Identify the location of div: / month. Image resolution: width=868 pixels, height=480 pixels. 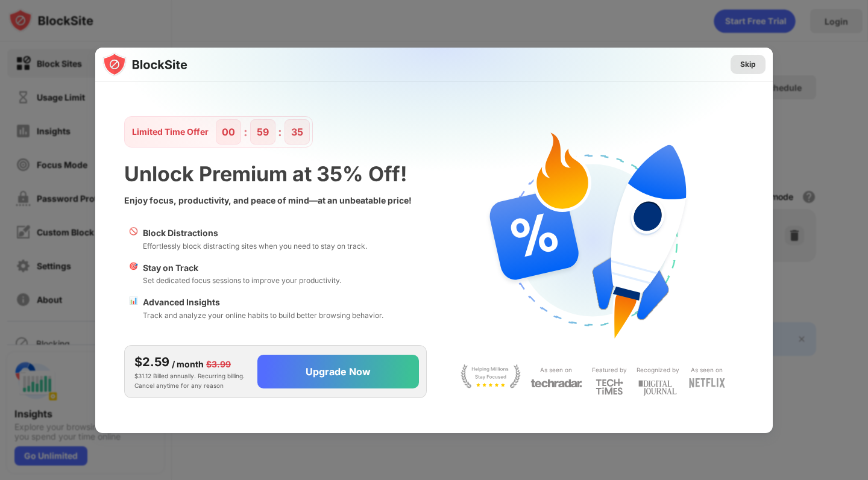
(187, 364).